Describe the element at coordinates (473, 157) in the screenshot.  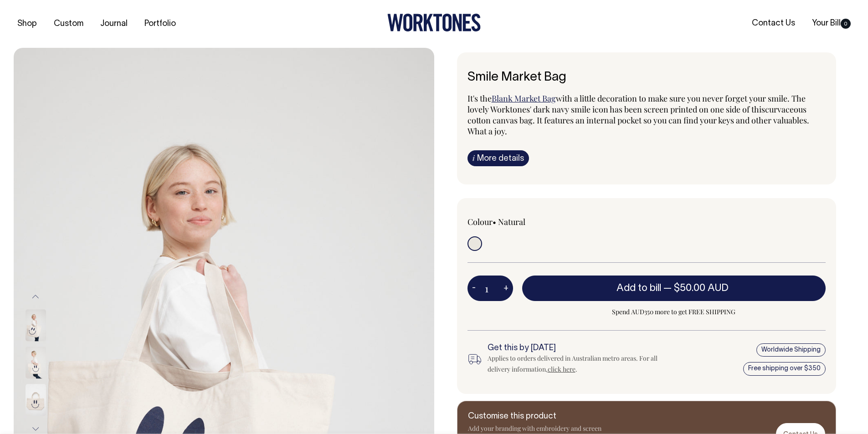
I see `span: i` at that location.